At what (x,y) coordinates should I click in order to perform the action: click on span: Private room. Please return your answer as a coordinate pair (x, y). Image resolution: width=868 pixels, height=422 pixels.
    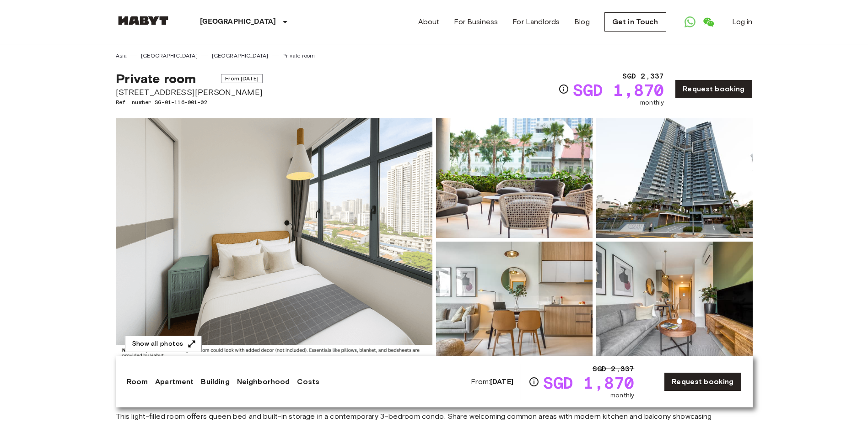
    Looking at the image, I should click on (156, 78).